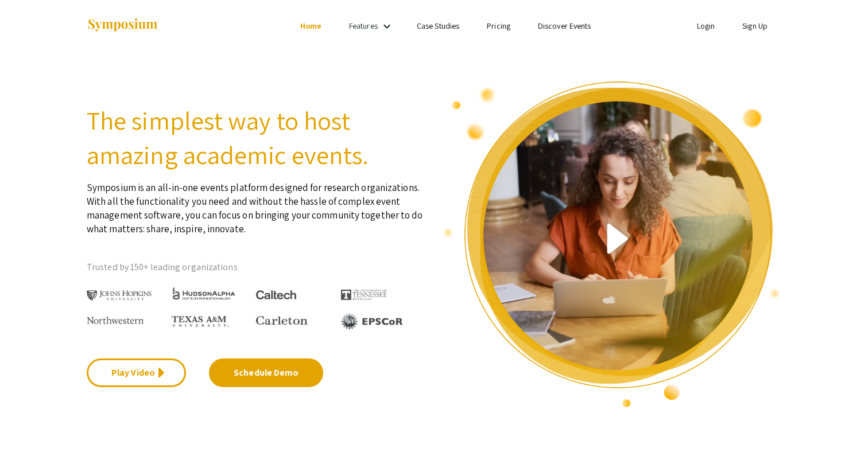 The height and width of the screenshot is (472, 868). I want to click on a: Sign Up, so click(755, 26).